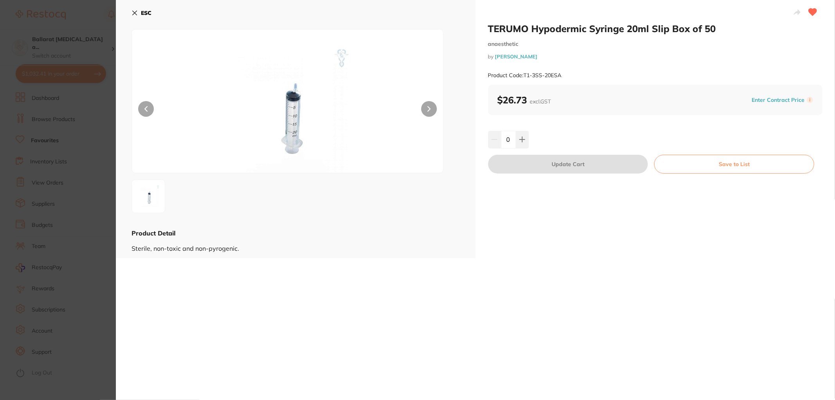 The image size is (835, 400). What do you see at coordinates (153, 233) in the screenshot?
I see `b: Product Detail` at bounding box center [153, 233].